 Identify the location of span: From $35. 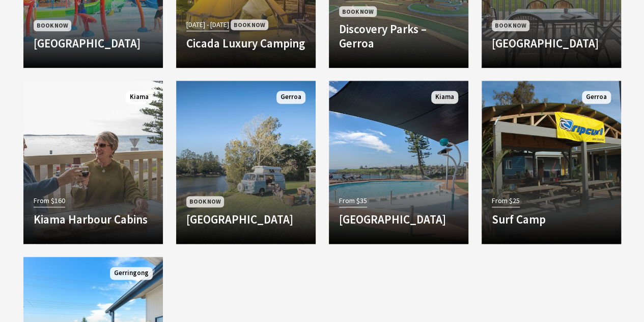
(353, 200).